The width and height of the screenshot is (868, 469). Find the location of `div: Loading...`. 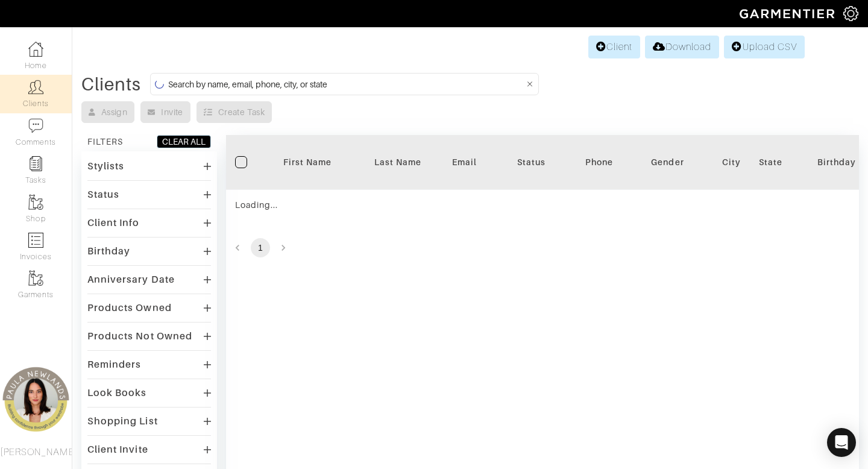

div: Loading... is located at coordinates (356, 205).